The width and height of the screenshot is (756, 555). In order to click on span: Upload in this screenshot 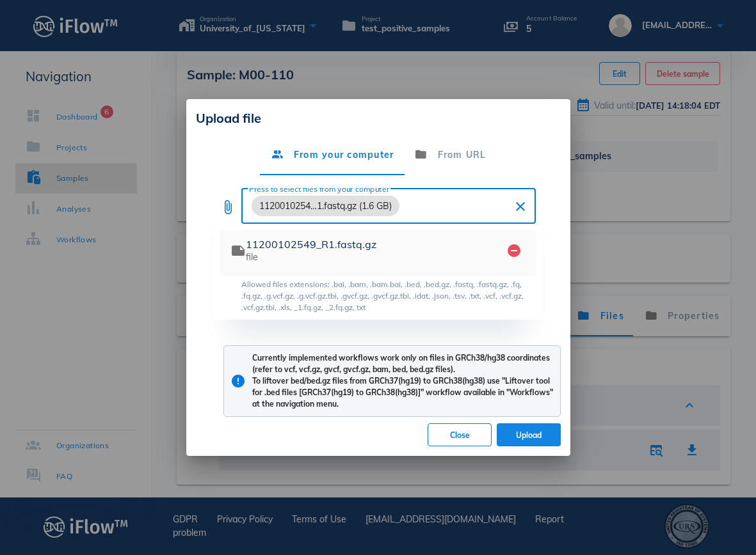, I will do `click(529, 435)`.